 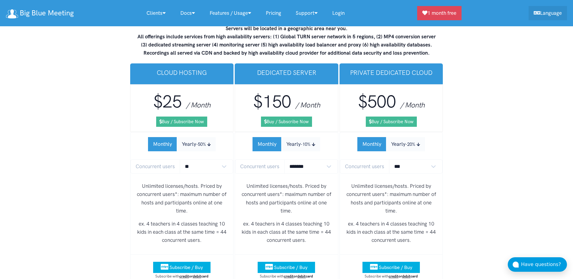 I want to click on span: $500, so click(x=377, y=101).